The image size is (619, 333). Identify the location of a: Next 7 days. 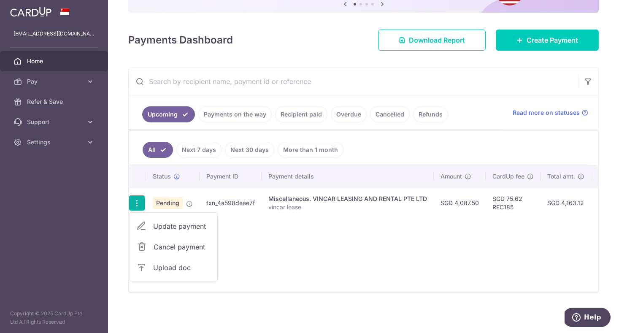
(199, 150).